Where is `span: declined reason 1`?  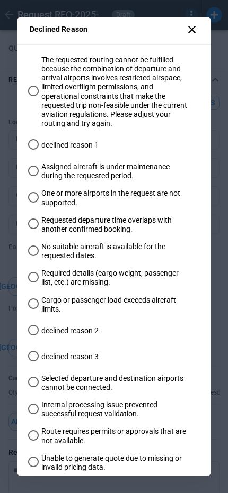 span: declined reason 1 is located at coordinates (70, 145).